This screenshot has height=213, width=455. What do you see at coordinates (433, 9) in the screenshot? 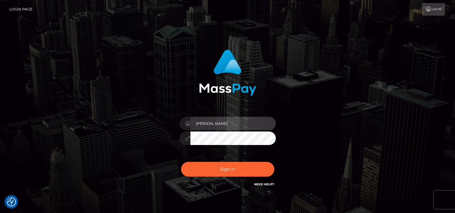
I see `a: Login` at bounding box center [433, 9].